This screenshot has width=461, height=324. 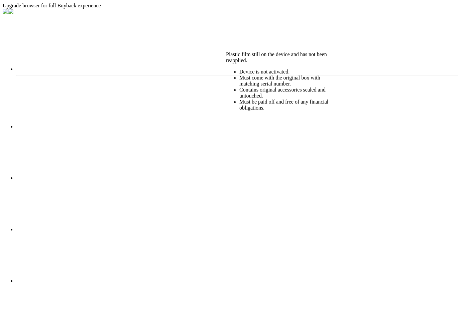 What do you see at coordinates (280, 58) in the screenshot?
I see `p: Plastic film still on the device and has not been reapplied.` at bounding box center [280, 58].